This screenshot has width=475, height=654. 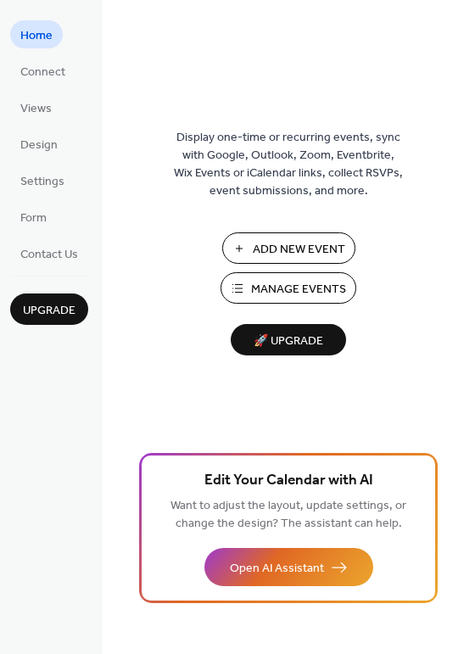 What do you see at coordinates (288, 339) in the screenshot?
I see `button: 🚀 Upgrade` at bounding box center [288, 339].